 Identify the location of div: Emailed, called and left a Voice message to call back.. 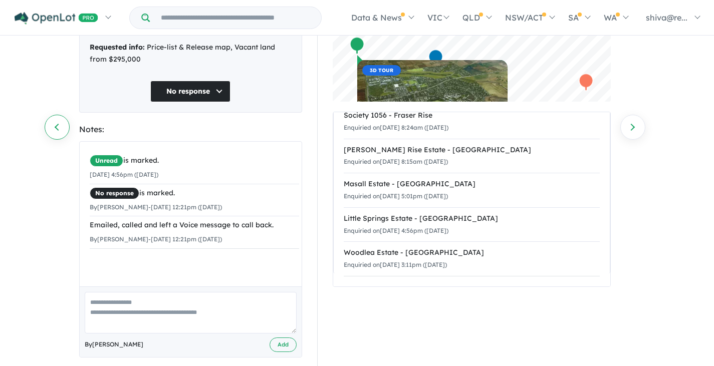
(194, 225).